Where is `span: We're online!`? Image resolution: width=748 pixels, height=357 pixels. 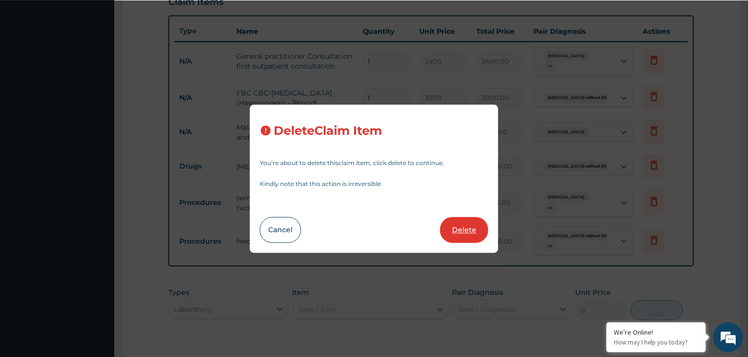 span: We're online! is located at coordinates (97, 162).